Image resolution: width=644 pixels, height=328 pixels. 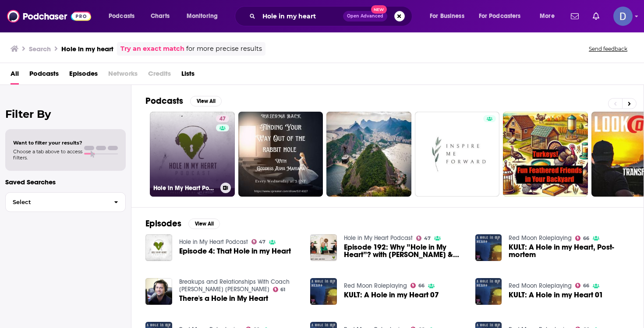 I want to click on a: EpisodesView All, so click(x=183, y=223).